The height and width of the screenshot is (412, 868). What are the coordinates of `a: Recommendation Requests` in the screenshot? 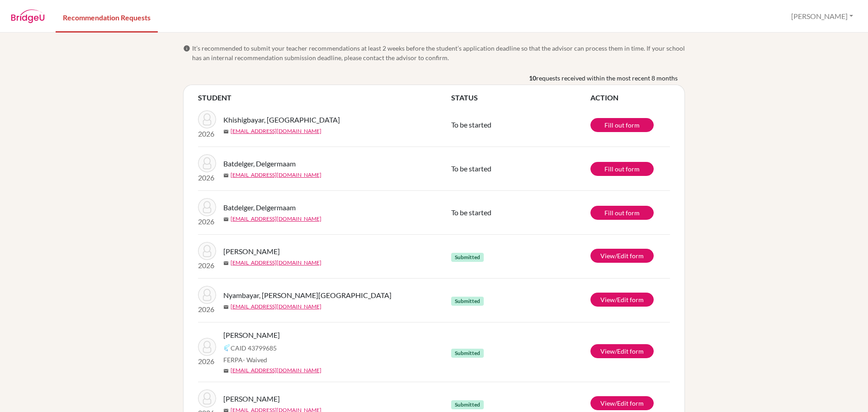 It's located at (107, 16).